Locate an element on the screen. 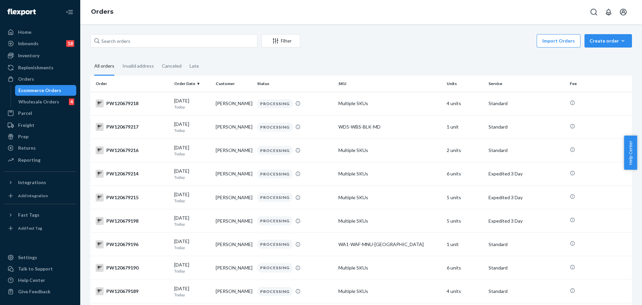  div: Integrations is located at coordinates (32, 182).